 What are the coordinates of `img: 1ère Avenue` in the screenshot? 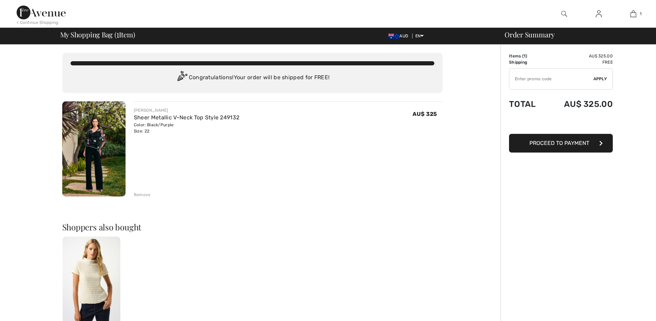 It's located at (41, 12).